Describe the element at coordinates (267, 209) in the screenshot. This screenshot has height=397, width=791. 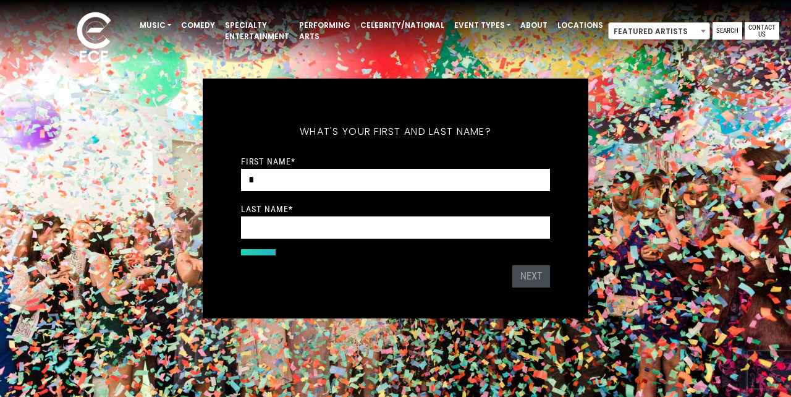
I see `label: Last Name` at that location.